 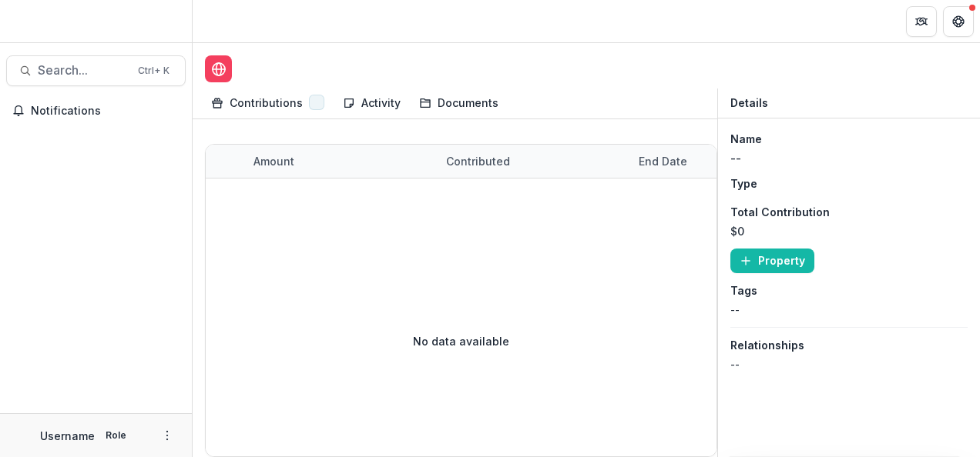 I want to click on button: More, so click(x=167, y=436).